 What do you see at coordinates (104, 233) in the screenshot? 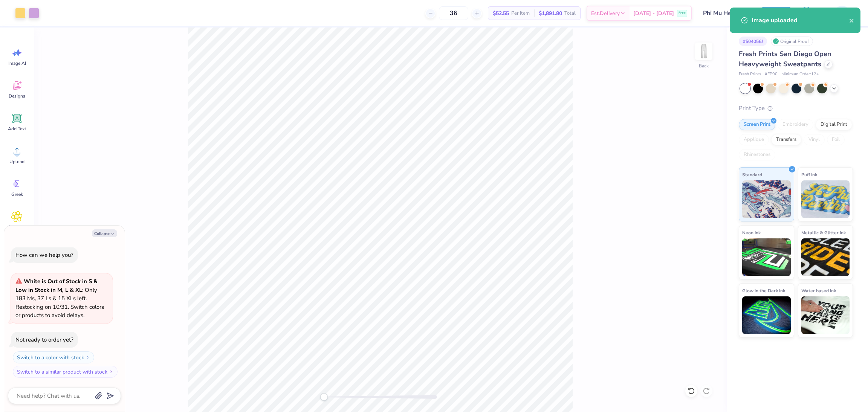
I see `button: Collapse` at bounding box center [104, 233].